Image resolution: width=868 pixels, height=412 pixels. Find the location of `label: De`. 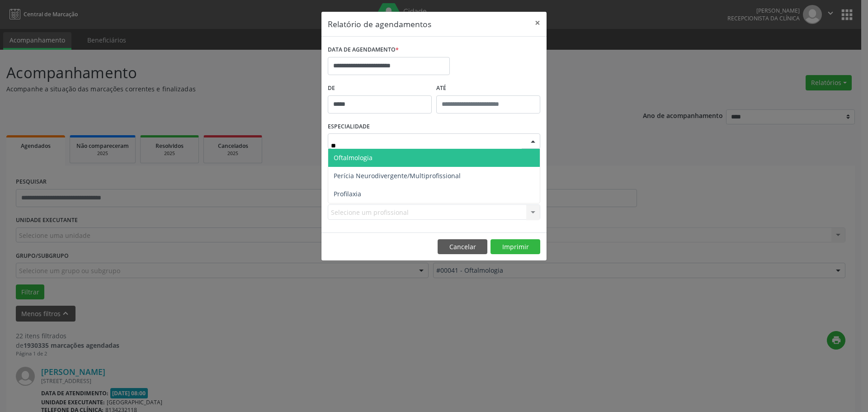

label: De is located at coordinates (380, 88).